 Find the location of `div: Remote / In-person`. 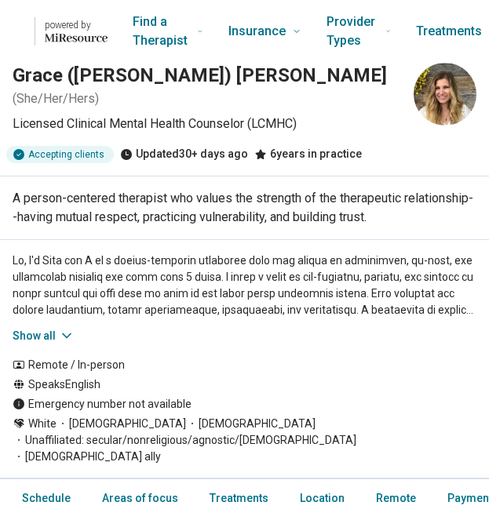

div: Remote / In-person is located at coordinates (244, 365).